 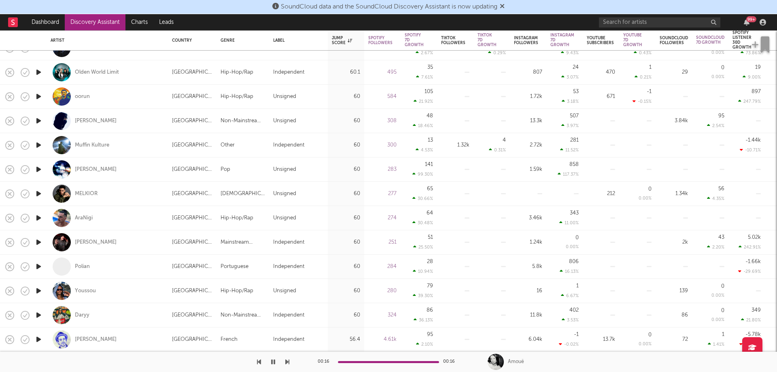 What do you see at coordinates (424, 53) in the screenshot?
I see `div: 2.67 %` at bounding box center [424, 53].